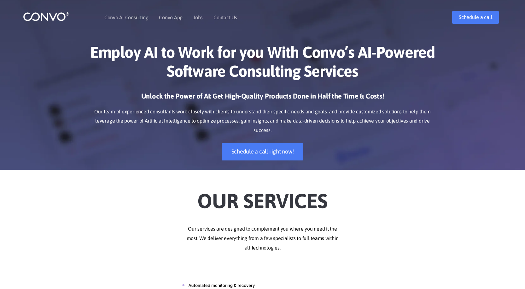 The image size is (525, 289). What do you see at coordinates (171, 17) in the screenshot?
I see `a: Convo App` at bounding box center [171, 17].